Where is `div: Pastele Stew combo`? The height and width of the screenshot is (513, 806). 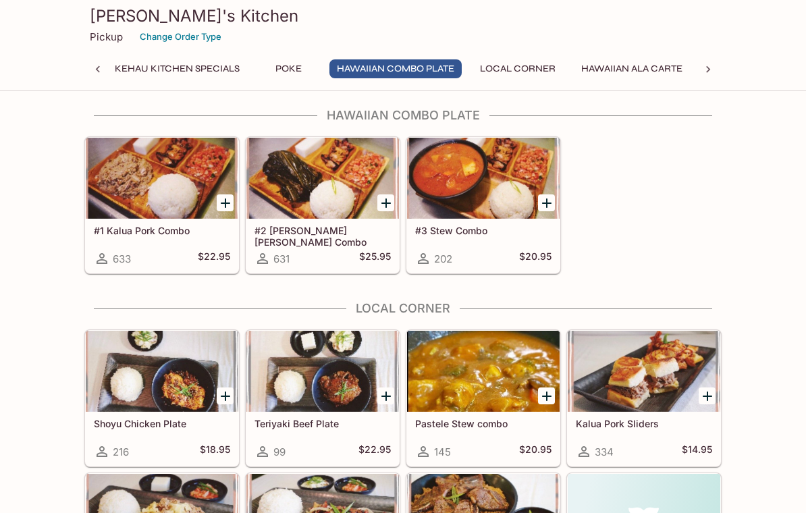 div: Pastele Stew combo is located at coordinates (484, 371).